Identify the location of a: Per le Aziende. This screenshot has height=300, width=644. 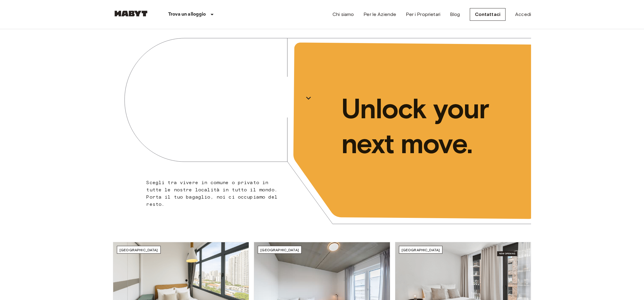
(380, 14).